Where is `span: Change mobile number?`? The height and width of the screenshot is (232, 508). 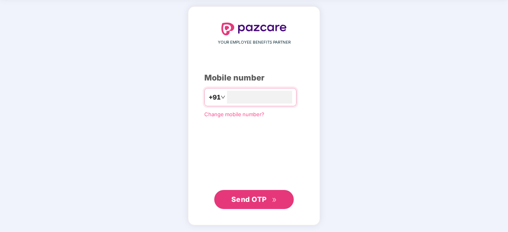 span: Change mobile number? is located at coordinates (234, 114).